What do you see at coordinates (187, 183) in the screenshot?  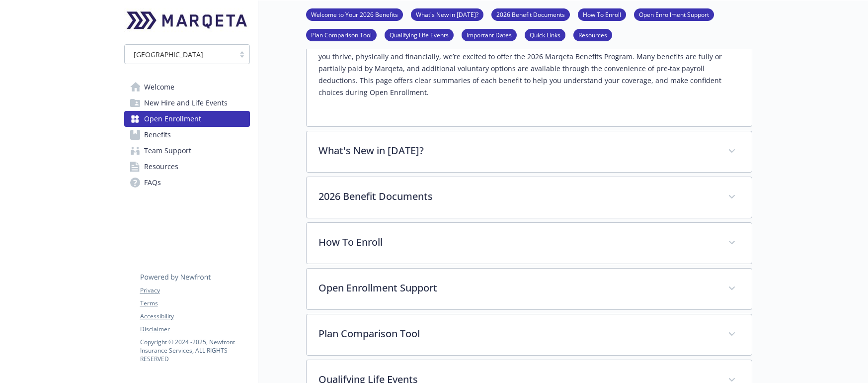 I see `a: FAQs` at bounding box center [187, 183].